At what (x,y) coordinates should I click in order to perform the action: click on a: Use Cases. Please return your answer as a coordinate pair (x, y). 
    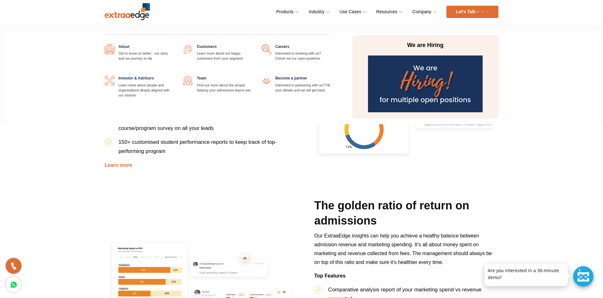
    Looking at the image, I should click on (352, 12).